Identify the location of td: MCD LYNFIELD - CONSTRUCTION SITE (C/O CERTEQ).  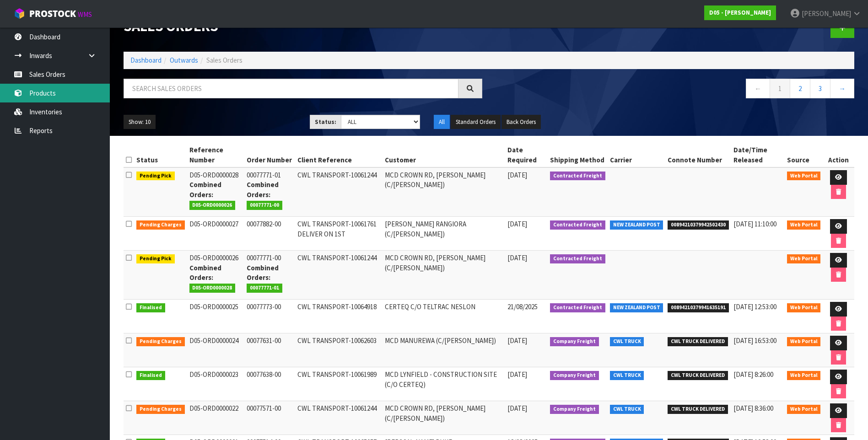
(444, 384).